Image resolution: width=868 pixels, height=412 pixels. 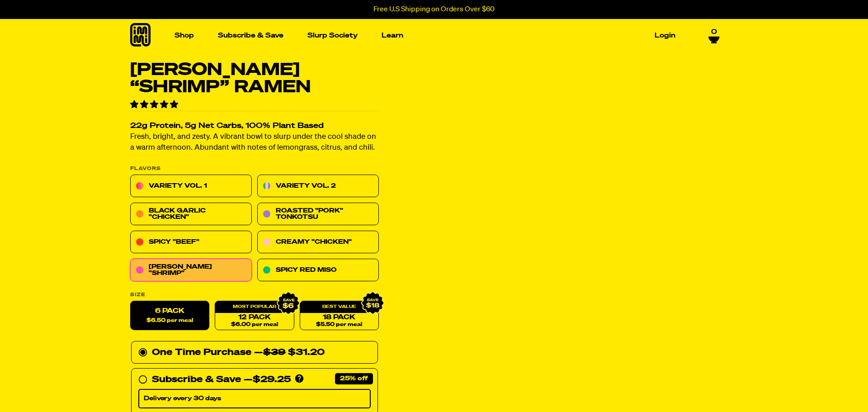 I want to click on a: 18 Pack$5.50 per meal, so click(x=339, y=315).